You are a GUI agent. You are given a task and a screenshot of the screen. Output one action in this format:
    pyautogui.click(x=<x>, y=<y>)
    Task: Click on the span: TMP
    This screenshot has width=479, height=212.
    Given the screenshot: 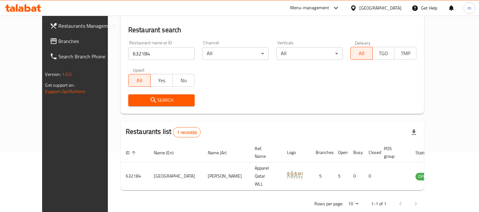 What is the action you would take?
    pyautogui.click(x=405, y=53)
    